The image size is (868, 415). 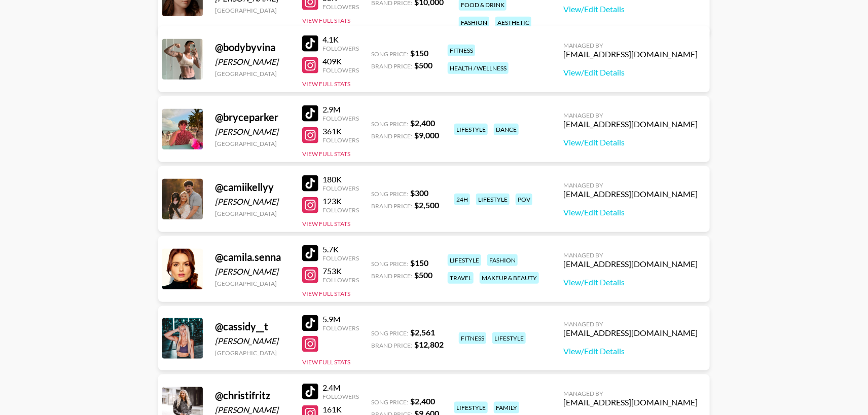 What do you see at coordinates (252, 327) in the screenshot?
I see `div: @ cassidy__t` at bounding box center [252, 327].